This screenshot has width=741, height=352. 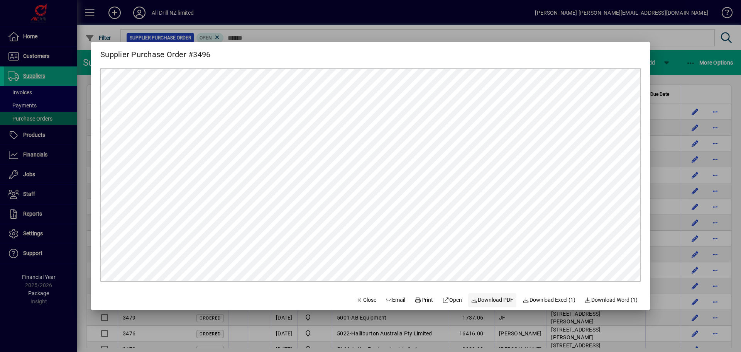 I want to click on span: Open, so click(x=452, y=300).